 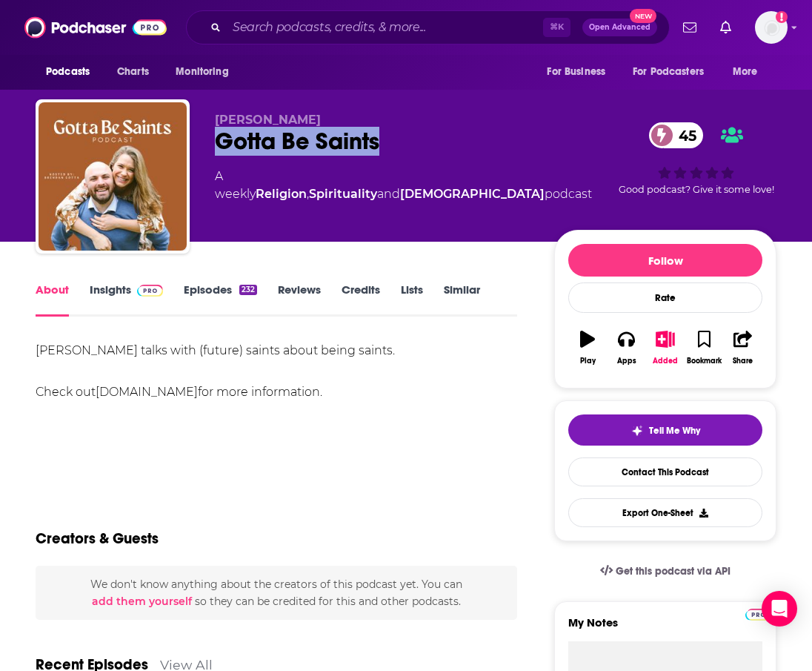 What do you see at coordinates (696, 189) in the screenshot?
I see `span: Good podcast? Give it some love!` at bounding box center [696, 189].